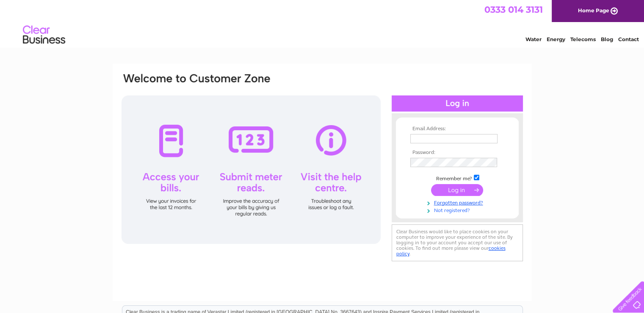  Describe the element at coordinates (607, 39) in the screenshot. I see `a: Blog` at that location.